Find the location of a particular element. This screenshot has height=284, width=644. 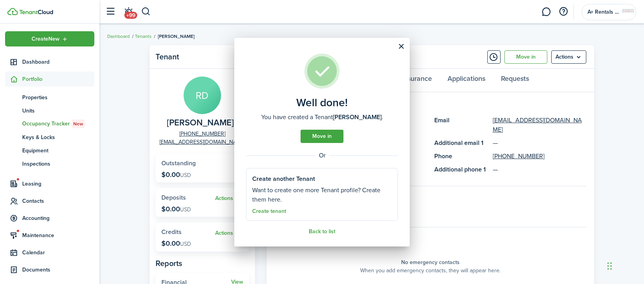

button: Close modal is located at coordinates (401, 47).